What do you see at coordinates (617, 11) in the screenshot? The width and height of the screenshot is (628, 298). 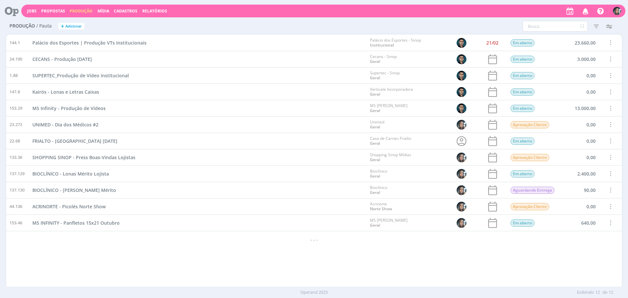 I see `button: A` at bounding box center [617, 11].